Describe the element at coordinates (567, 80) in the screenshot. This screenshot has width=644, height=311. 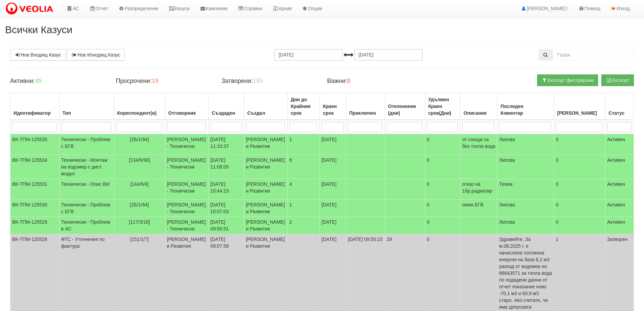
I see `button: Експорт филтрирани` at that location.